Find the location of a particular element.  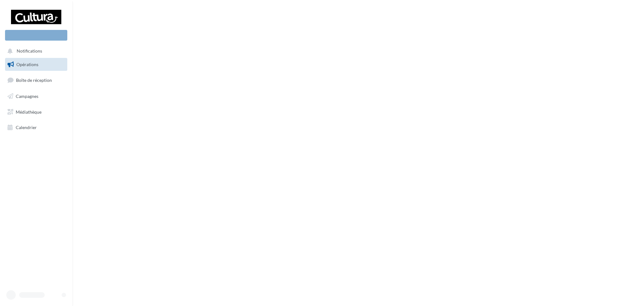

span: Opérations is located at coordinates (27, 64).